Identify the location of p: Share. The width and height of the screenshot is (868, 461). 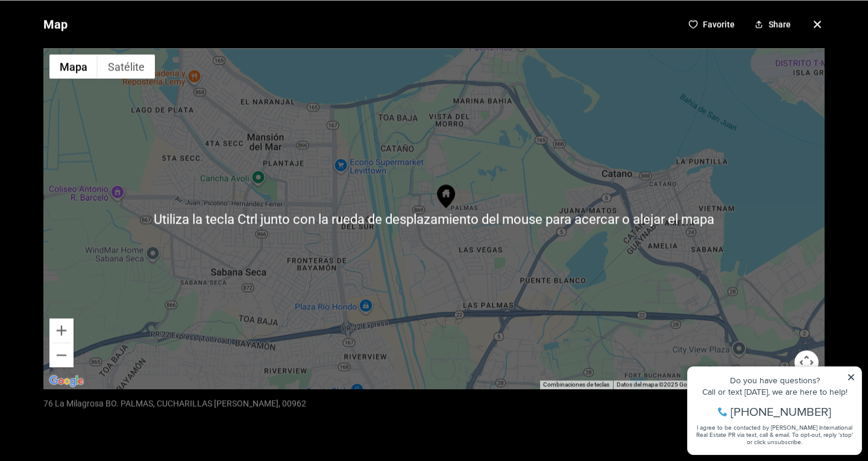
(780, 24).